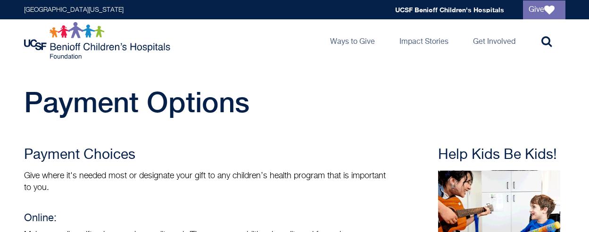 Image resolution: width=589 pixels, height=232 pixels. Describe the element at coordinates (449, 9) in the screenshot. I see `a: UCSF Benioff Children's Hospitals` at that location.